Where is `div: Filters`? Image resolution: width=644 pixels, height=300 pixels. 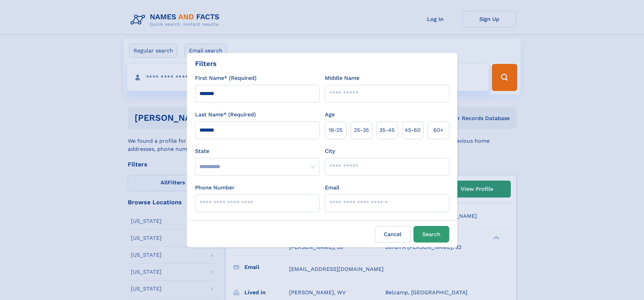 div: Filters is located at coordinates (206, 63).